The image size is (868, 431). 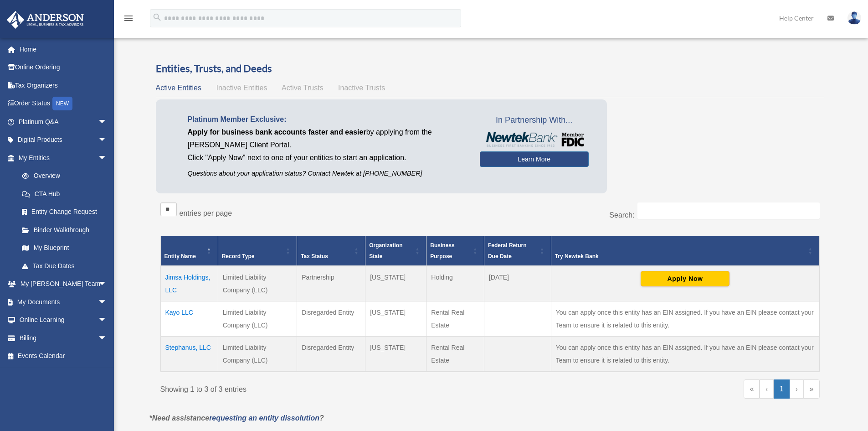 I want to click on th: Entity Name: Activate to invert sorting, so click(x=189, y=251).